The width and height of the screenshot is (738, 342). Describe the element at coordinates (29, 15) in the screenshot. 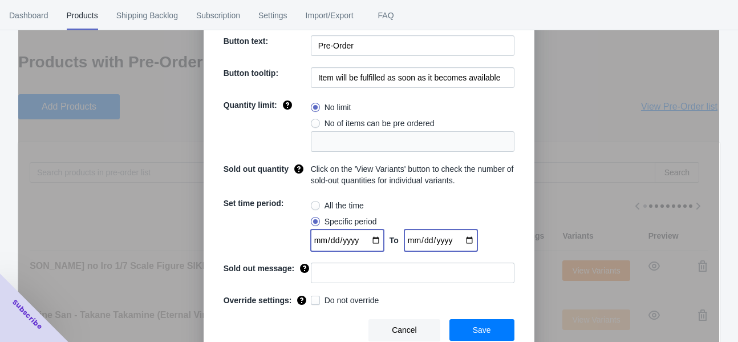

I see `span: Dashboard` at that location.